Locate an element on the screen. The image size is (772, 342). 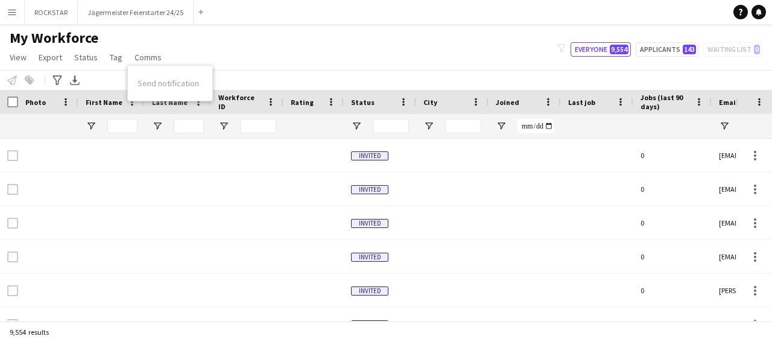
input: Last Name Filter Input is located at coordinates (189, 126).